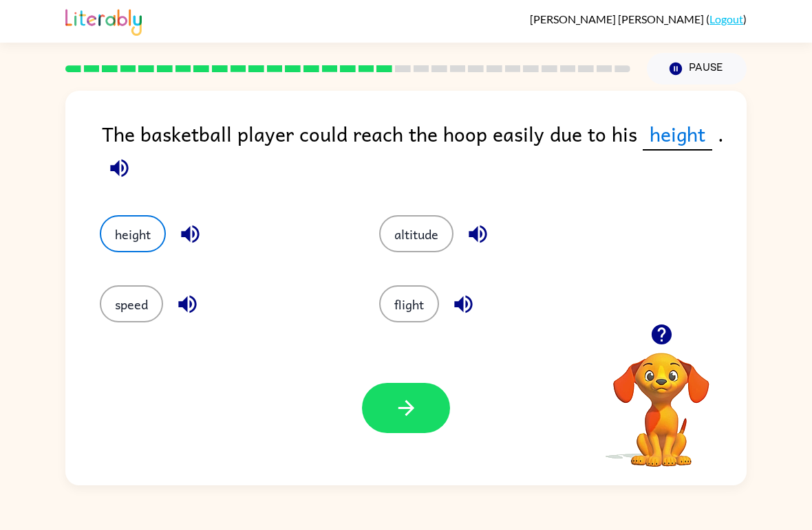  Describe the element at coordinates (726, 19) in the screenshot. I see `a: Logout` at that location.